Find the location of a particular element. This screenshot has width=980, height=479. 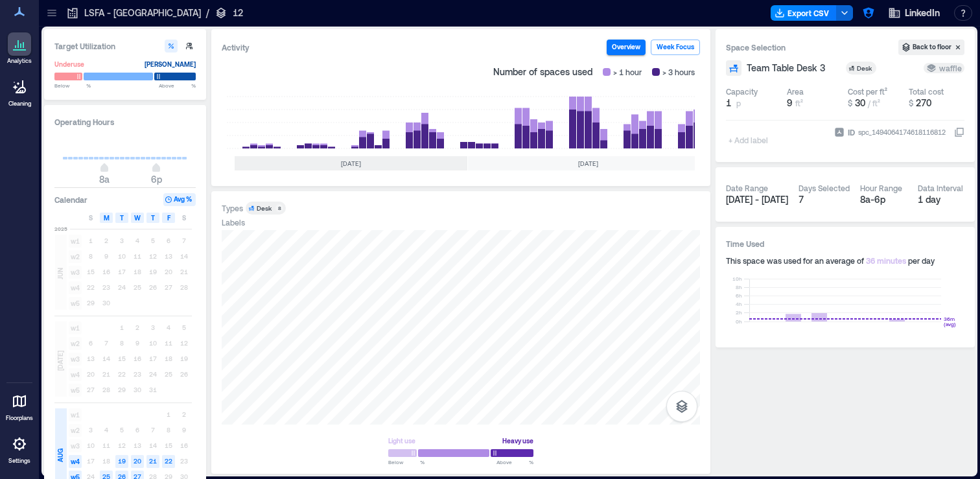

span: 6p is located at coordinates (156, 179).